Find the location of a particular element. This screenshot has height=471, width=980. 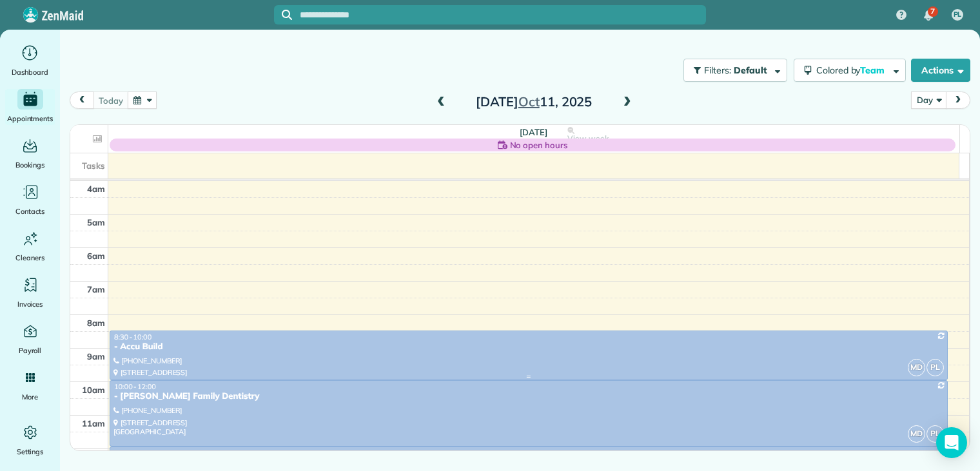

span: 8am is located at coordinates (96, 323).